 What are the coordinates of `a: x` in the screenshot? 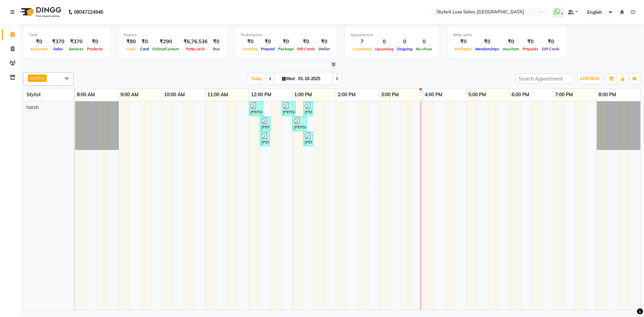 It's located at (43, 78).